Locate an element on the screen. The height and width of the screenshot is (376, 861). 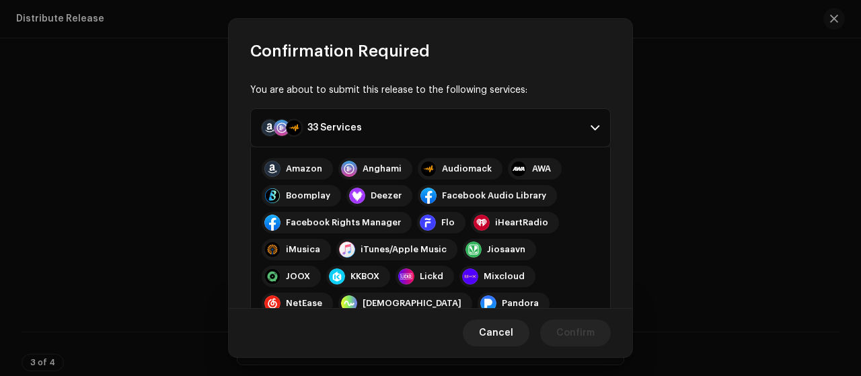
span: Cancel is located at coordinates (496, 333).